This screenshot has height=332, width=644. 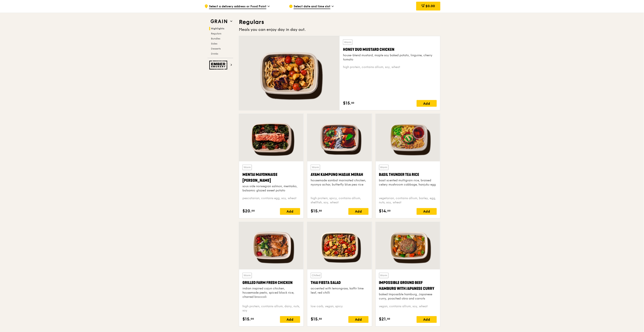 What do you see at coordinates (339, 283) in the screenshot?
I see `div: Thai Fiesta Salad` at bounding box center [339, 283].